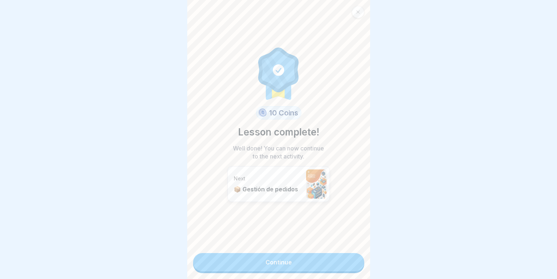  I want to click on p: Next, so click(268, 179).